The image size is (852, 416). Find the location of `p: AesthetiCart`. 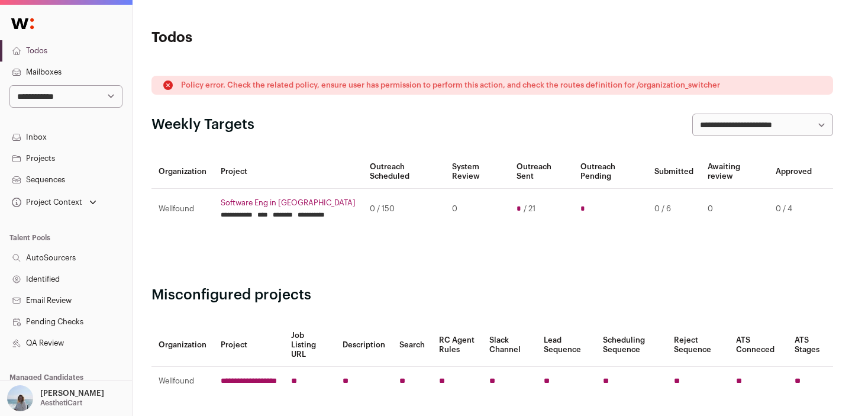

p: AesthetiCart is located at coordinates (61, 403).